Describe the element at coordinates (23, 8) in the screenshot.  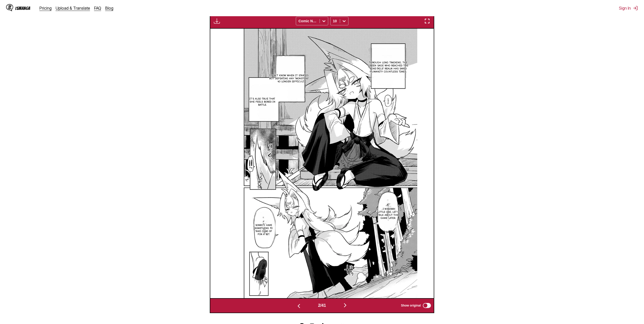
I see `div: IsManga` at that location.